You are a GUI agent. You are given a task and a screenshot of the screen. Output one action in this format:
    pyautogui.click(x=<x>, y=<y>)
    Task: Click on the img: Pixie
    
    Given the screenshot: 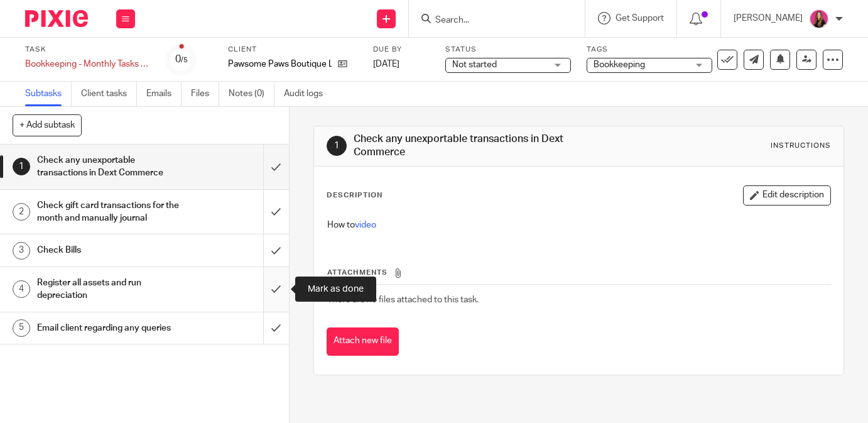 What is the action you would take?
    pyautogui.click(x=56, y=19)
    